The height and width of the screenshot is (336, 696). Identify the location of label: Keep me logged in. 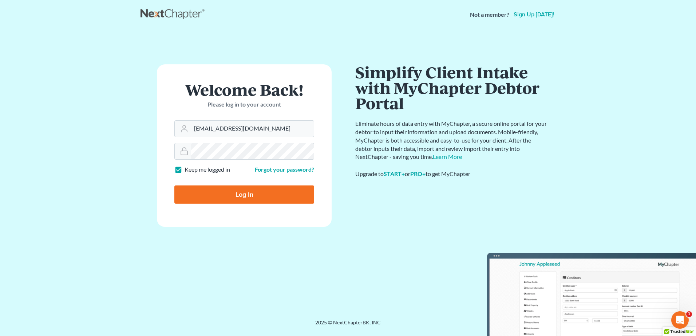
(207, 170).